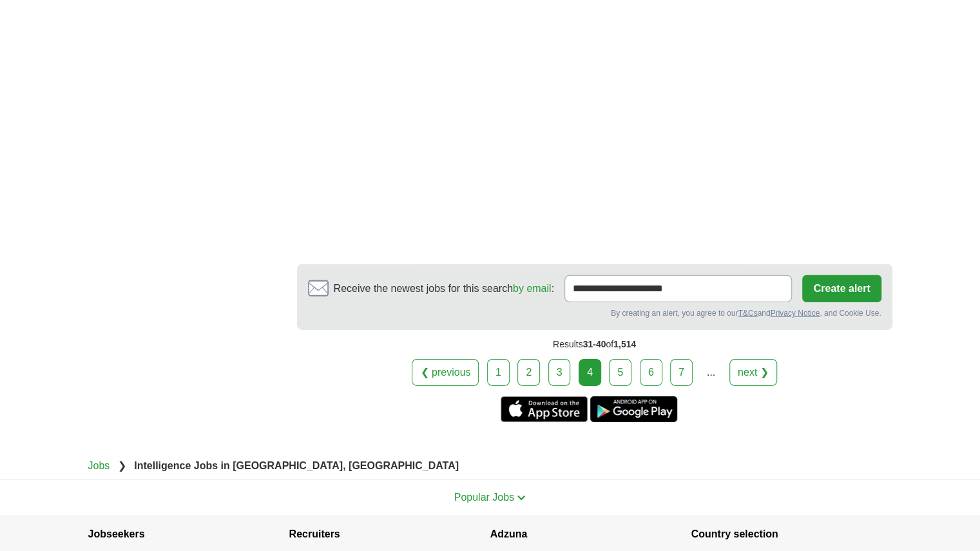 This screenshot has height=551, width=980. I want to click on a: 6, so click(651, 373).